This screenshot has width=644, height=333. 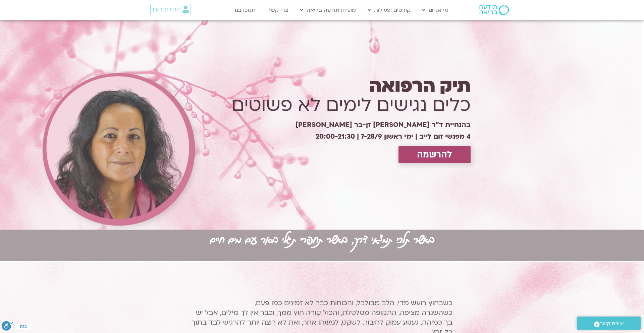 I want to click on span: התחברות, so click(x=166, y=9).